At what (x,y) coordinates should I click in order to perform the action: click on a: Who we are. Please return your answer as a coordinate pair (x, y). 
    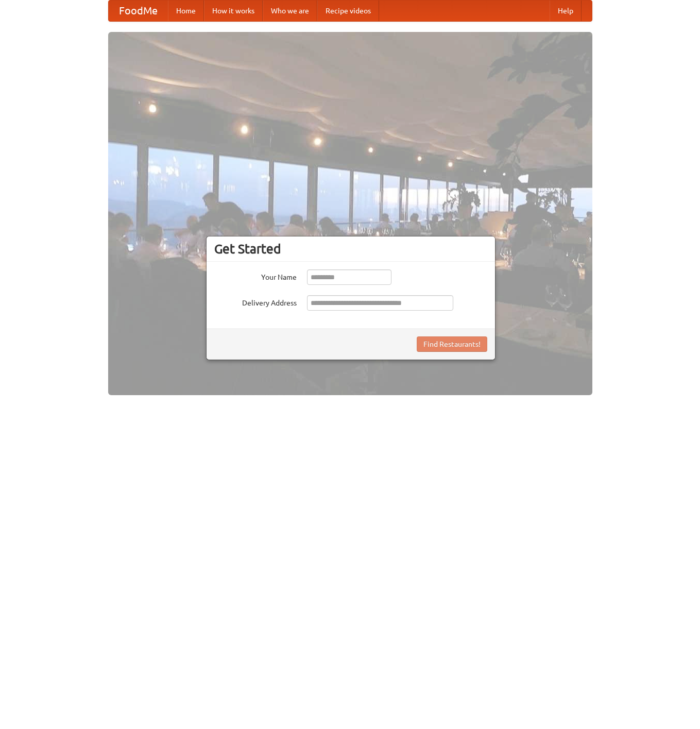
    Looking at the image, I should click on (290, 11).